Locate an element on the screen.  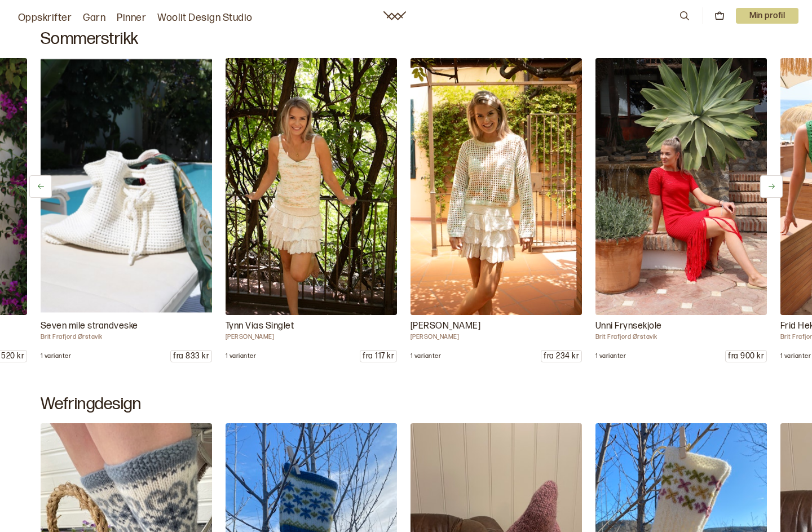
p: Tynn Vias Singlet is located at coordinates (311, 327).